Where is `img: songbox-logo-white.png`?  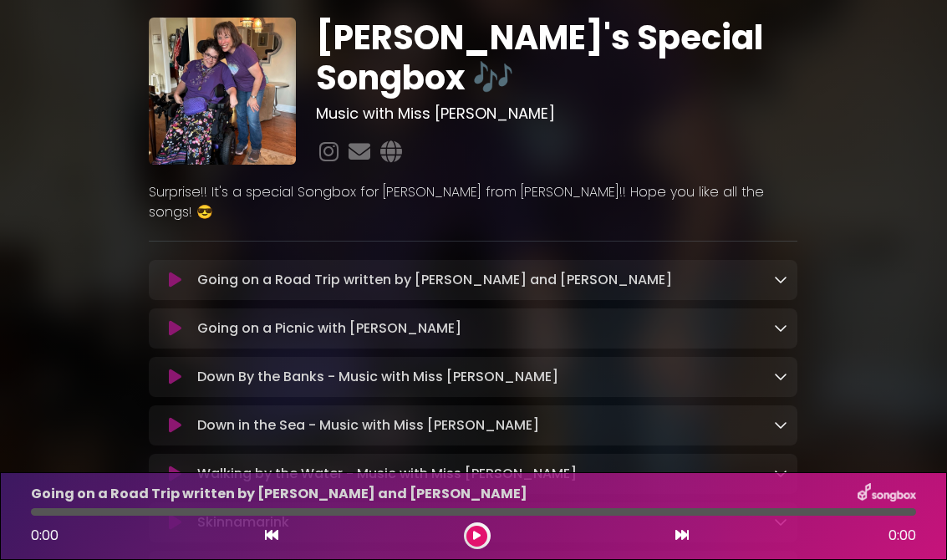 img: songbox-logo-white.png is located at coordinates (887, 494).